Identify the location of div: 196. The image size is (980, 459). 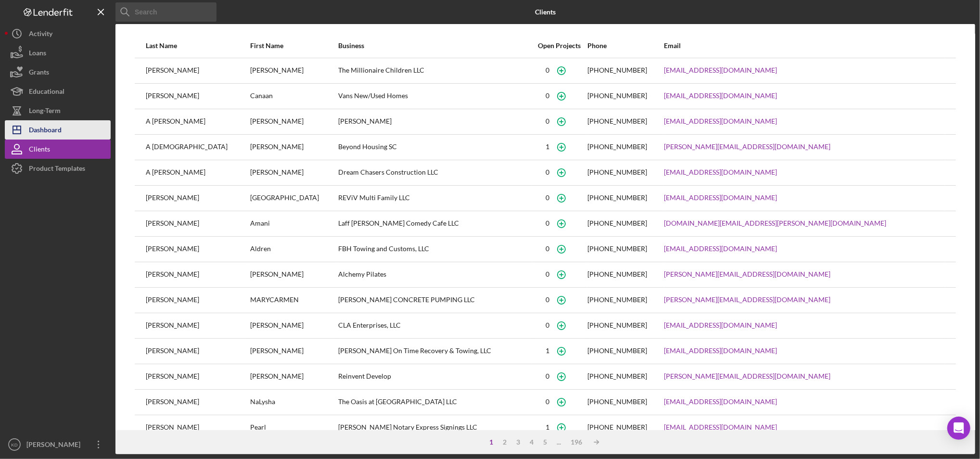
(576, 442).